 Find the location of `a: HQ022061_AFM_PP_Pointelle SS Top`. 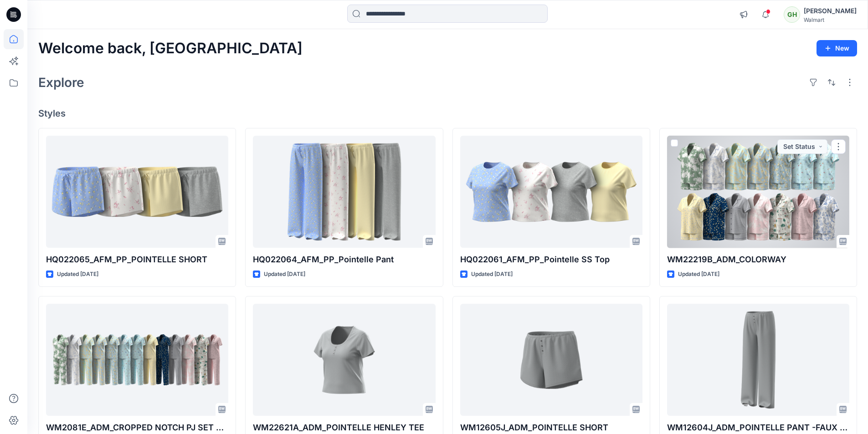

a: HQ022061_AFM_PP_Pointelle SS Top is located at coordinates (551, 191).